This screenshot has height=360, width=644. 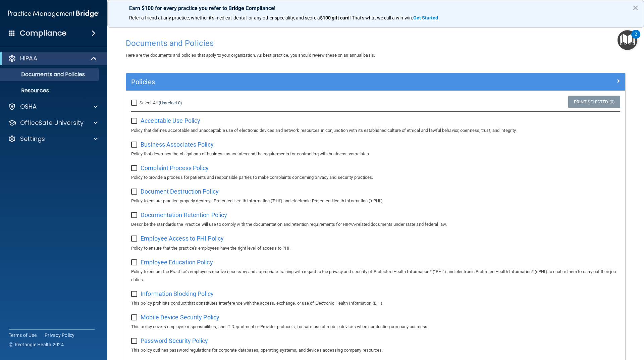 What do you see at coordinates (170, 102) in the screenshot?
I see `a: (Unselect 0)` at bounding box center [170, 102].